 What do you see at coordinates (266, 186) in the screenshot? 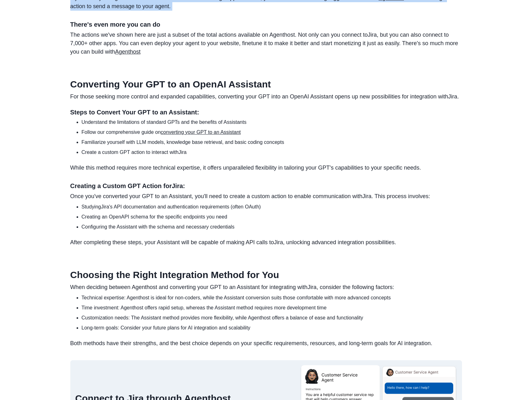
I see `h3: Creating a Custom GPT Action for Jira :` at bounding box center [266, 186].